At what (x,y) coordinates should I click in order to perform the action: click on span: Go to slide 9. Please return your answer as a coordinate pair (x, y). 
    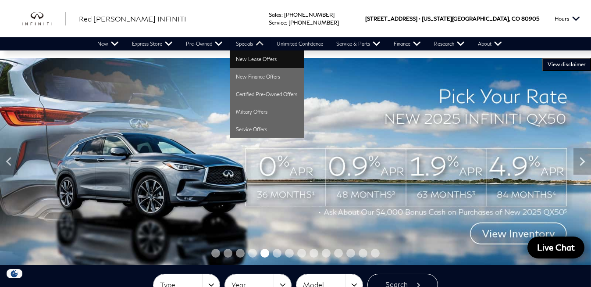
    Looking at the image, I should click on (314, 253).